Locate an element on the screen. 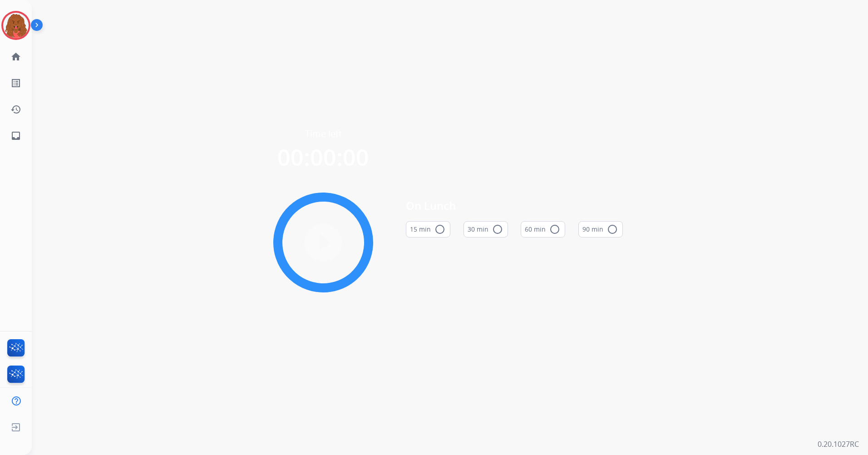 This screenshot has height=455, width=868. p: 0.20.1027RC is located at coordinates (838, 444).